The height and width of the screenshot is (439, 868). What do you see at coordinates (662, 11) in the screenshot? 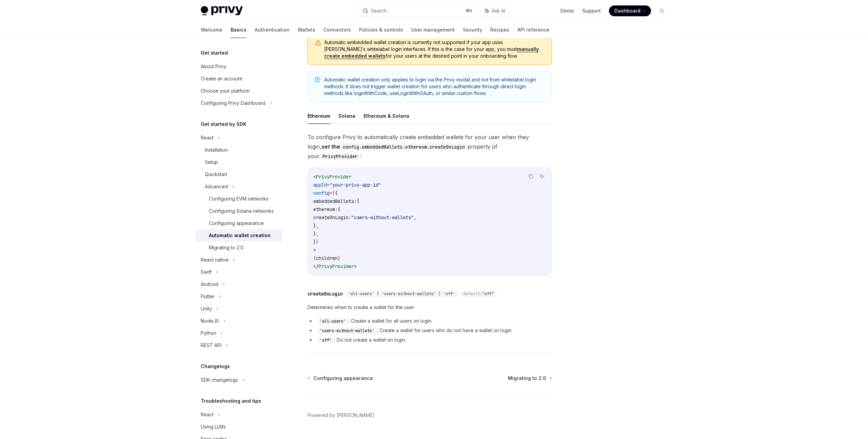
I see `button: Toggle dark mode` at bounding box center [662, 11].